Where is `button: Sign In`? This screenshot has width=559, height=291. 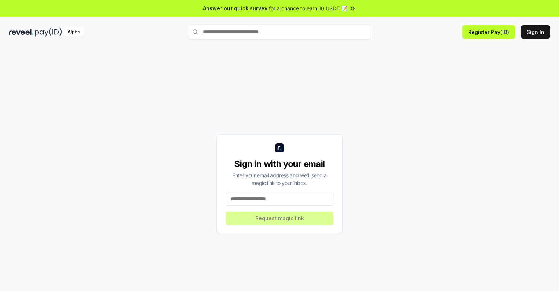 button: Sign In is located at coordinates (536, 32).